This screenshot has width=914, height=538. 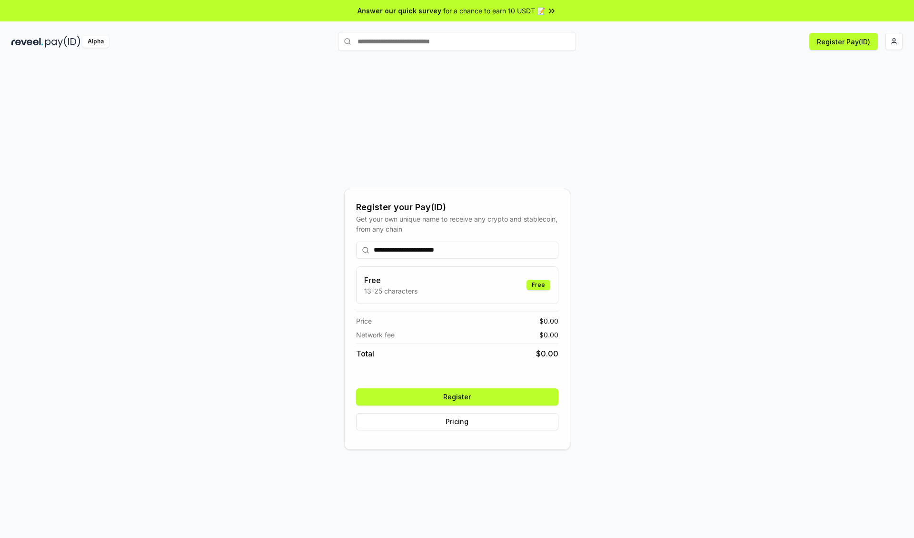 What do you see at coordinates (63, 41) in the screenshot?
I see `img: pay_id` at bounding box center [63, 41].